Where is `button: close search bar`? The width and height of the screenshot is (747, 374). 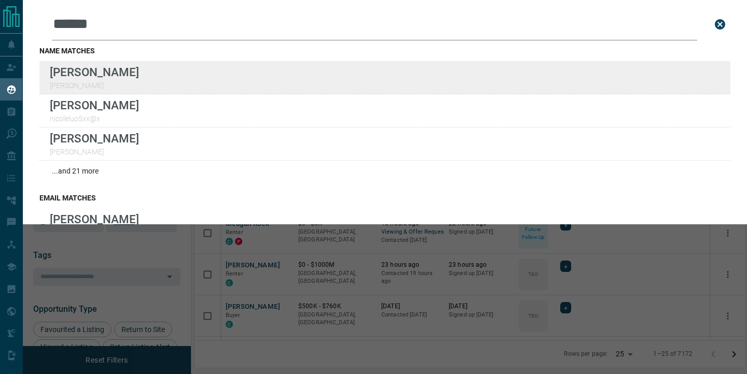
button: close search bar is located at coordinates (720, 24).